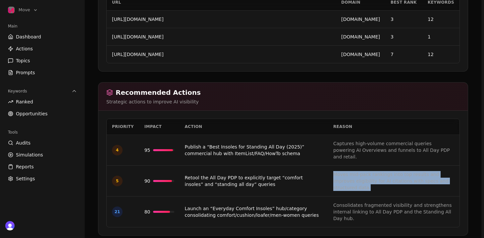 The height and width of the screenshot is (238, 484). What do you see at coordinates (42, 179) in the screenshot?
I see `a: Settings` at bounding box center [42, 179].